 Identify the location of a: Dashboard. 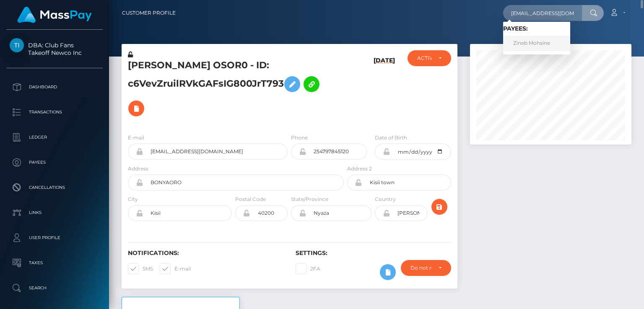
(55, 87).